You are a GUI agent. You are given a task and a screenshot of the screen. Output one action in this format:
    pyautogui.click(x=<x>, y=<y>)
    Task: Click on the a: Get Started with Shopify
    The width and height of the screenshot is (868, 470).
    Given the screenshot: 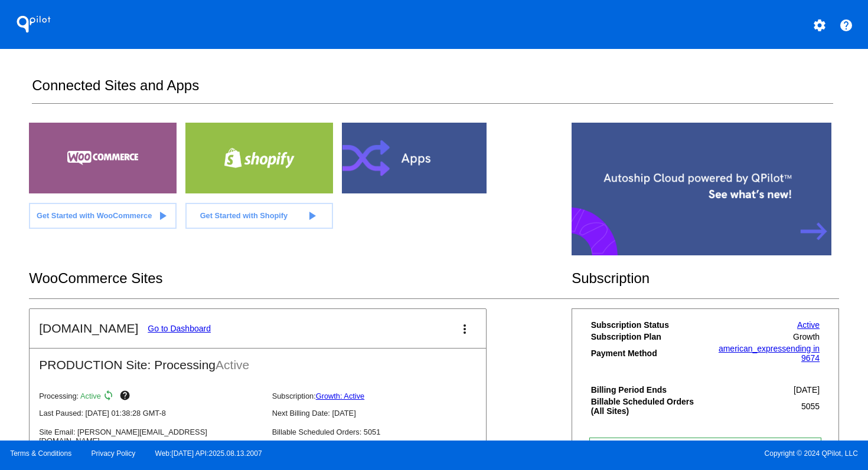 What is the action you would take?
    pyautogui.click(x=259, y=216)
    